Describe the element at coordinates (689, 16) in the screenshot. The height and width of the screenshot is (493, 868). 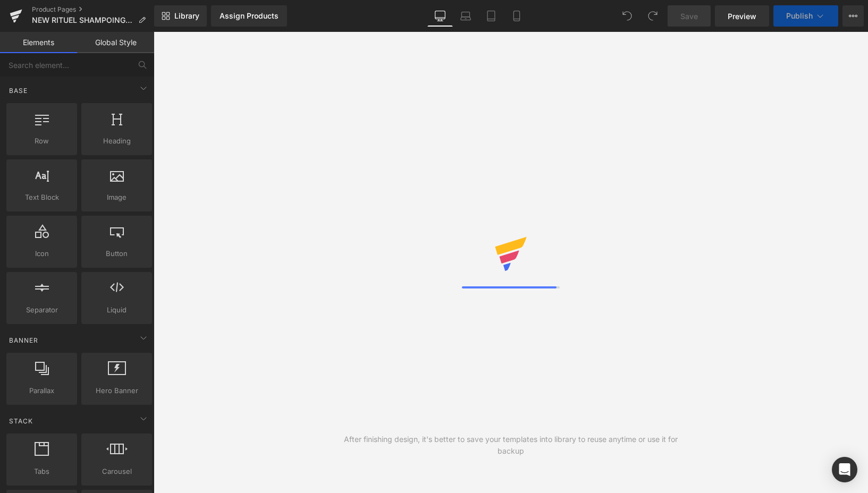
I see `span: Save` at that location.